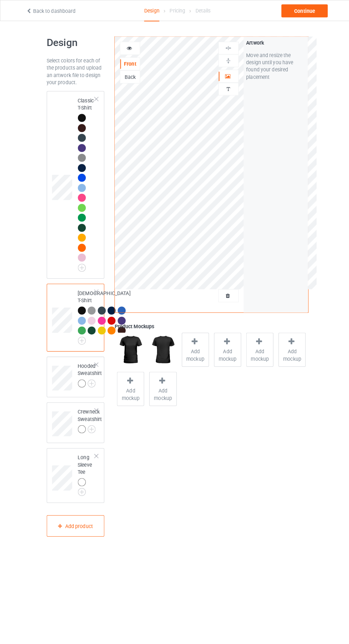 This screenshot has width=349, height=644. Describe the element at coordinates (200, 10) in the screenshot. I see `div: Details` at that location.